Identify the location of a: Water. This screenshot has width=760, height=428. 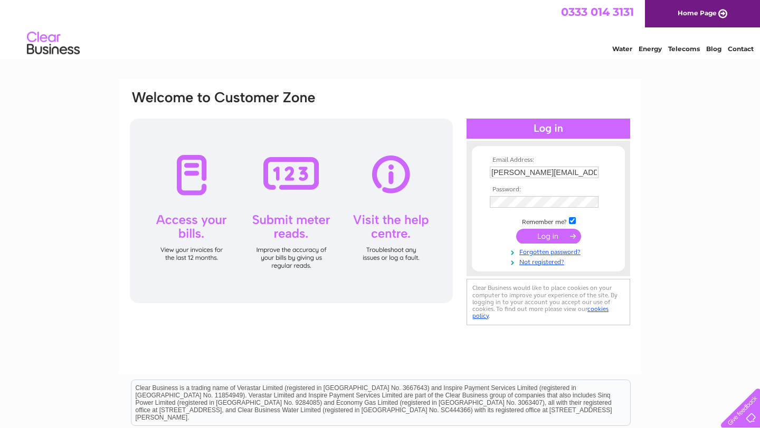
(622, 49).